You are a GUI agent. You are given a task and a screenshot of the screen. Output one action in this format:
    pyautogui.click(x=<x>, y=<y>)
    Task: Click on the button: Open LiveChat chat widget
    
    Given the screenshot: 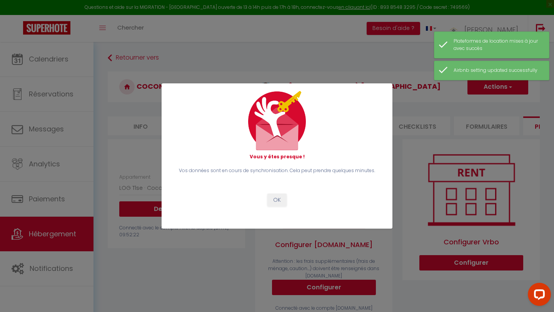 What is the action you would take?
    pyautogui.click(x=18, y=15)
    